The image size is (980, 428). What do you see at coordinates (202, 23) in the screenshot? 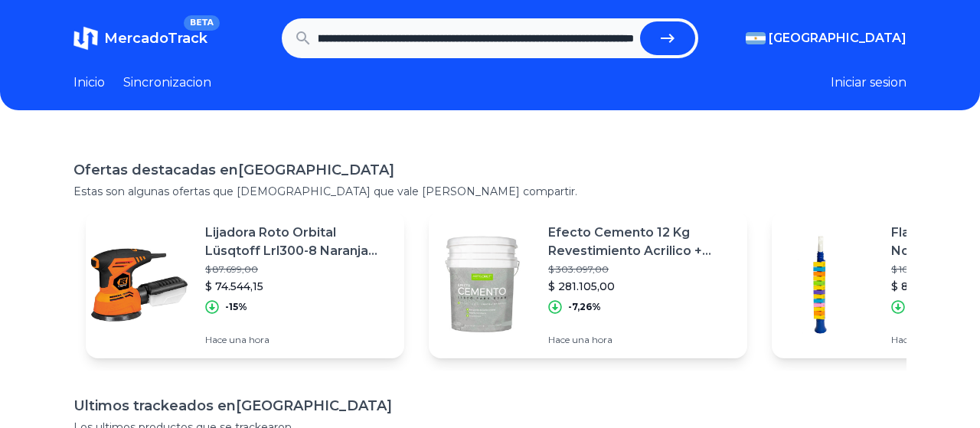
I see `span: BETA` at bounding box center [202, 23].